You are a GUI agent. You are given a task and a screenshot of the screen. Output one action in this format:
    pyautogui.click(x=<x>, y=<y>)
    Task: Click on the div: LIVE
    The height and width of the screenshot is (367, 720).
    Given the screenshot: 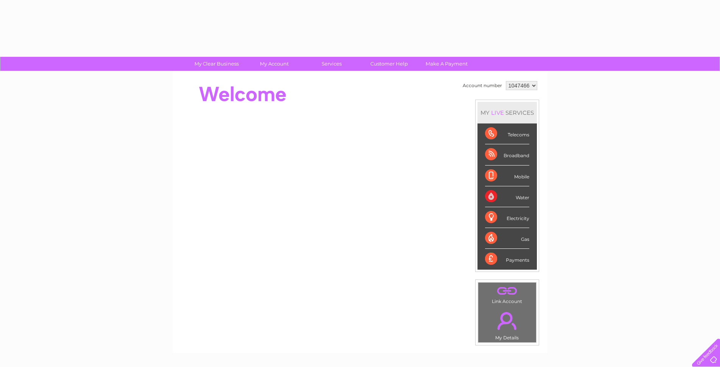 What is the action you would take?
    pyautogui.click(x=498, y=112)
    